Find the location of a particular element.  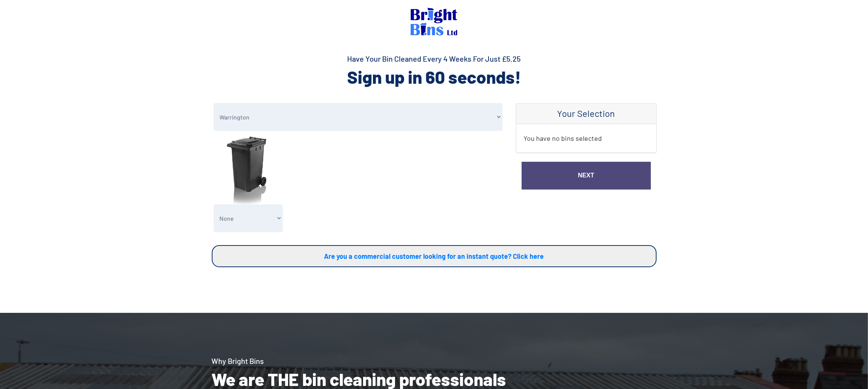

a: Next is located at coordinates (586, 175).